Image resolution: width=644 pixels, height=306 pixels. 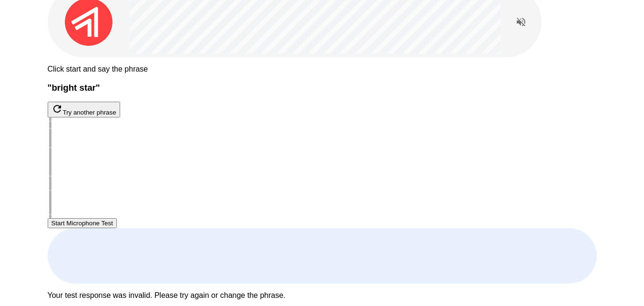 What do you see at coordinates (84, 109) in the screenshot?
I see `button: Try another phrase` at bounding box center [84, 109].